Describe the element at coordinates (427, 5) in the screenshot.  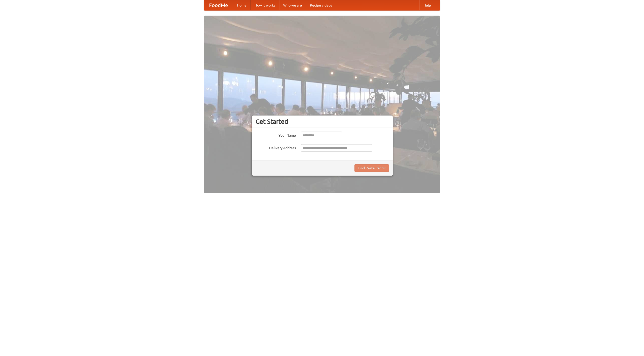
I see `a: Help` at that location.